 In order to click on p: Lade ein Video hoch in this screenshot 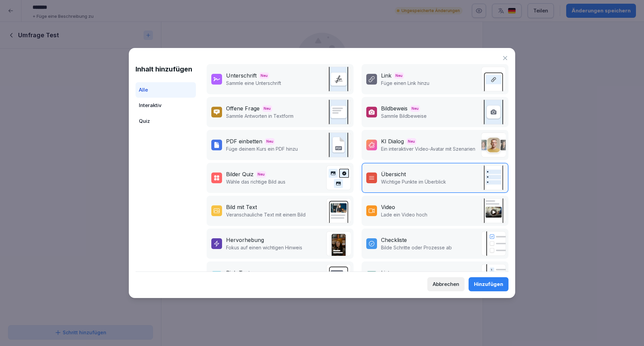, I will do `click(405, 215)`.